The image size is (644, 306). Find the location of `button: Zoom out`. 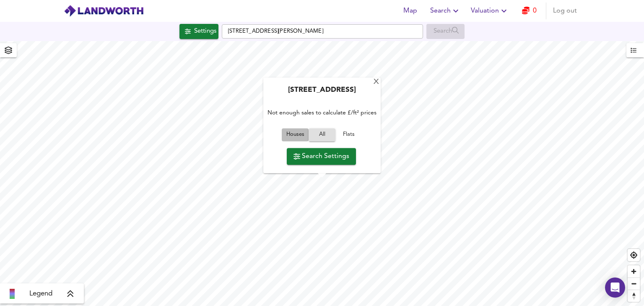

button: Zoom out is located at coordinates (634, 283).